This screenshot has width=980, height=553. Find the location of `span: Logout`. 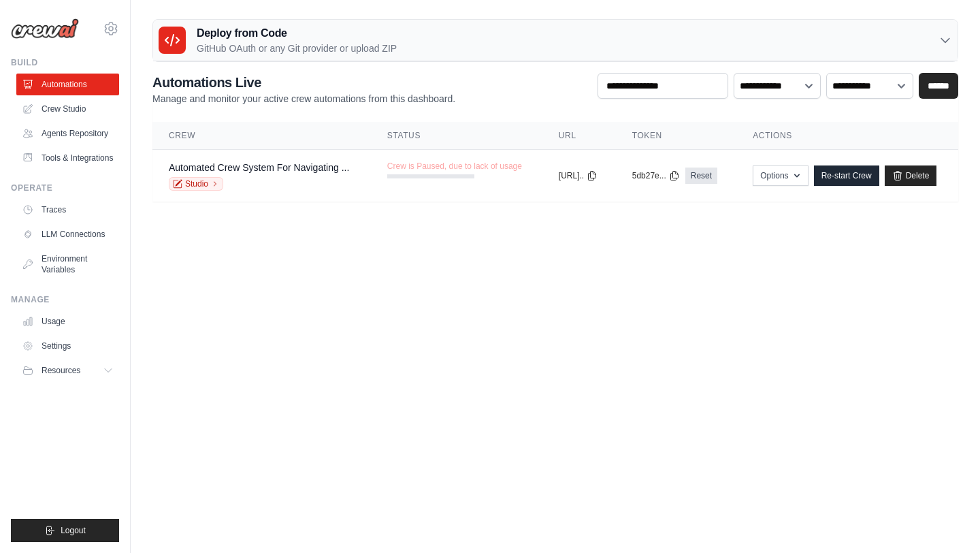

span: Logout is located at coordinates (73, 530).